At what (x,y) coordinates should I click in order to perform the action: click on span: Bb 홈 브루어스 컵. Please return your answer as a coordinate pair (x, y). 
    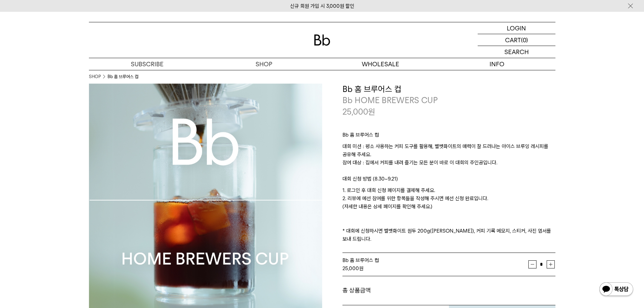
    Looking at the image, I should click on (361, 261).